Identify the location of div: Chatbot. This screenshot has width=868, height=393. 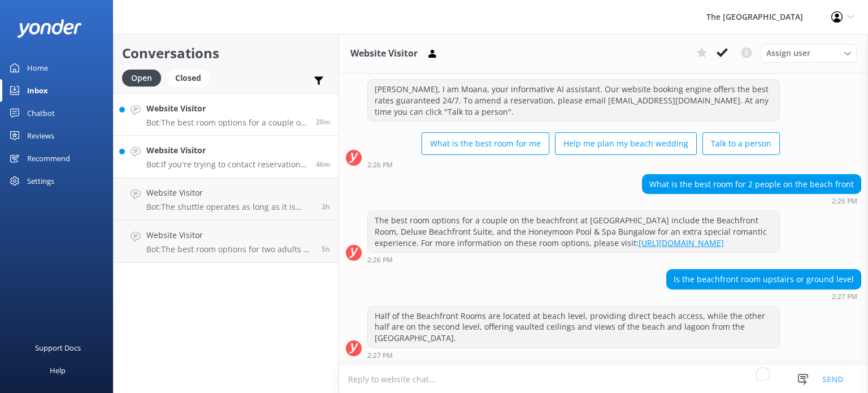
(41, 113).